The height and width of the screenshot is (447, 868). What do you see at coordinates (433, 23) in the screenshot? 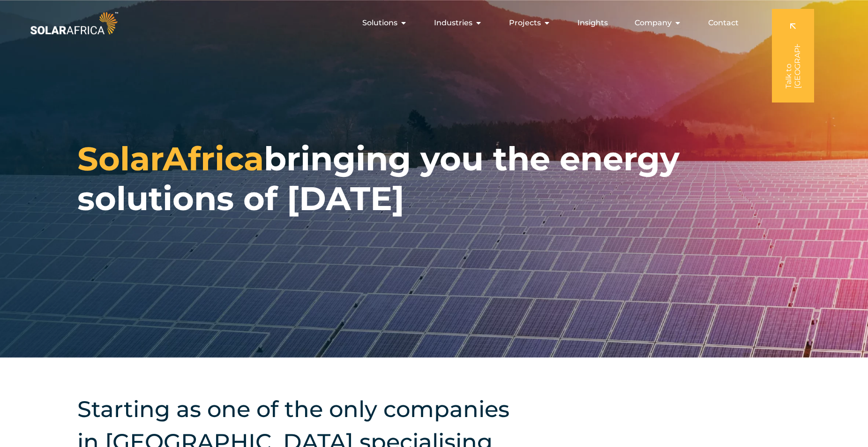
I see `div: Menu Toggle` at bounding box center [433, 23].